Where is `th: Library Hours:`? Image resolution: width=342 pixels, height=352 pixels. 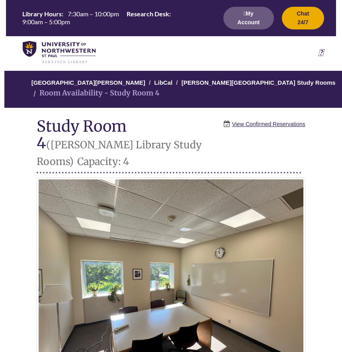
th: Library Hours: is located at coordinates (42, 14).